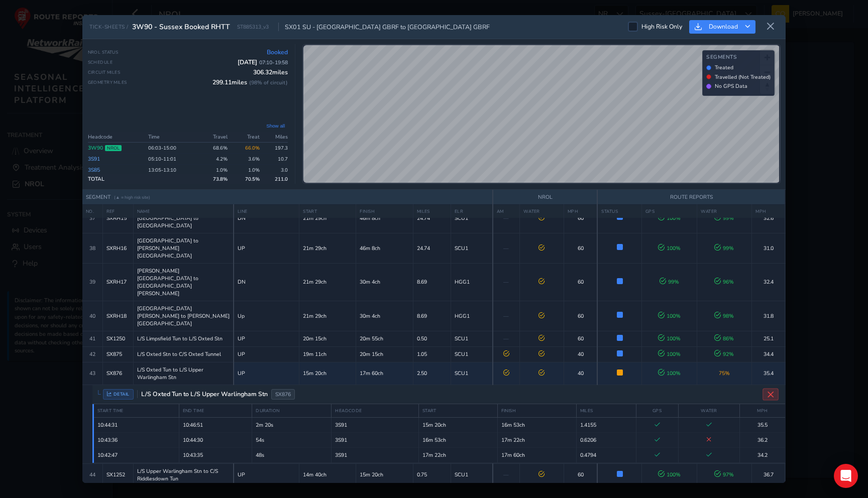  I want to click on td: 10:44:31, so click(136, 425).